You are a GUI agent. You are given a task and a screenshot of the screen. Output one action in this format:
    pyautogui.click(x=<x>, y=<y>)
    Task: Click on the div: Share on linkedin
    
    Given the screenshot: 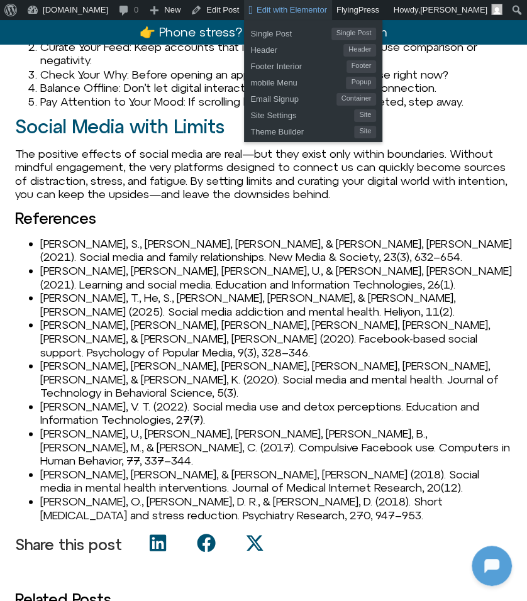 What is the action you would take?
    pyautogui.click(x=158, y=543)
    